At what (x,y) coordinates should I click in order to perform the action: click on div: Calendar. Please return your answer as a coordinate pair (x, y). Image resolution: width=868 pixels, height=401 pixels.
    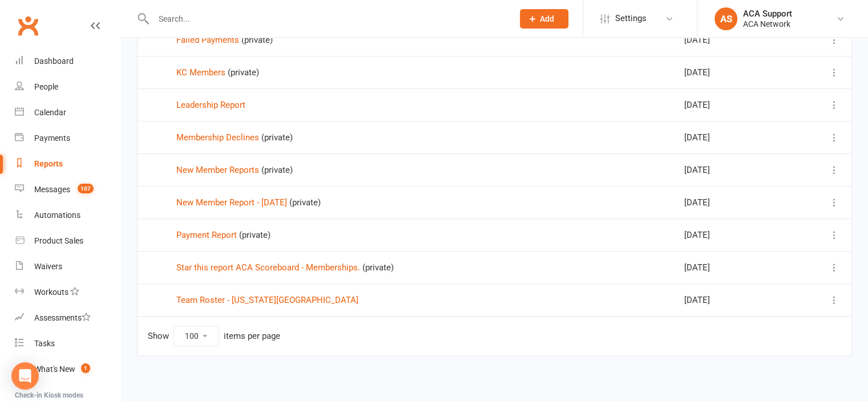
    Looking at the image, I should click on (50, 113).